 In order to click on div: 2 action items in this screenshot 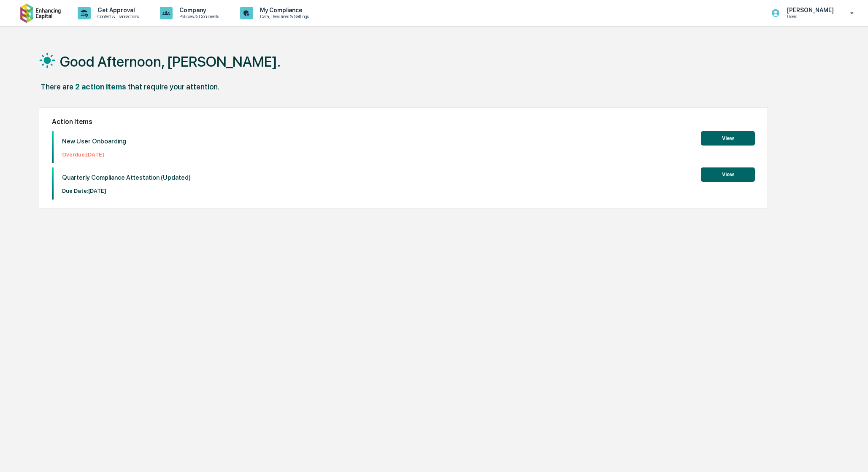, I will do `click(101, 87)`.